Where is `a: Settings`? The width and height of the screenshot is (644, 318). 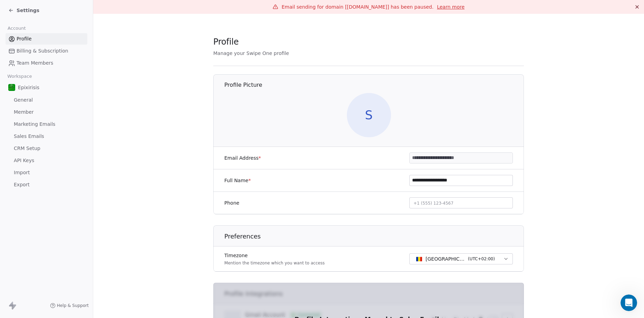
a: Settings is located at coordinates (24, 10).